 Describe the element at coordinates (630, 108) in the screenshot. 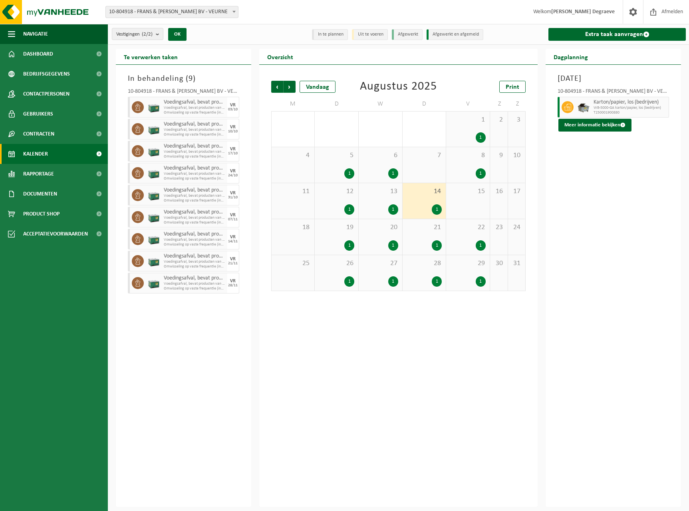

I see `span: WB-5000-GA karton/papier, los (bedrijven)` at that location.